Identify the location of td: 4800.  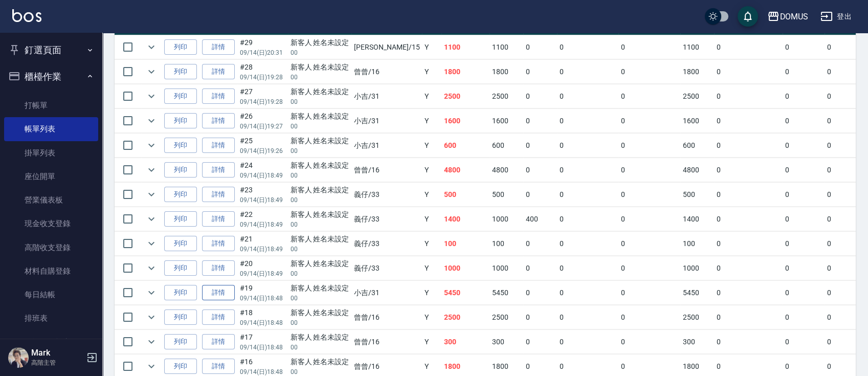
(697, 170).